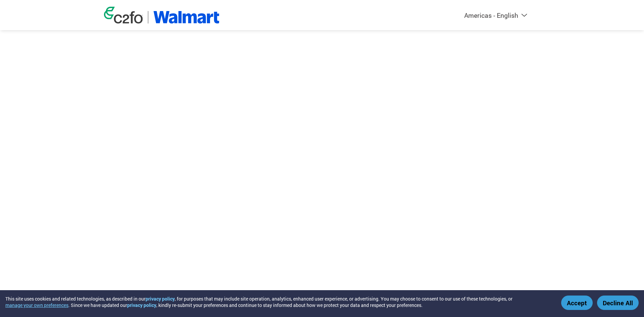  What do you see at coordinates (37, 305) in the screenshot?
I see `button: manage your own preferences` at bounding box center [37, 305].